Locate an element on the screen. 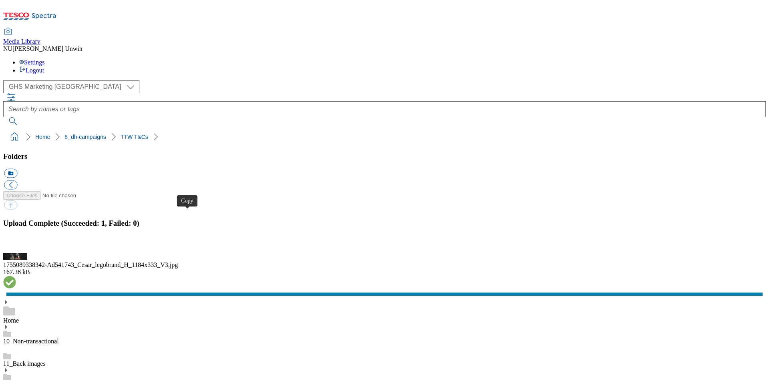 The width and height of the screenshot is (769, 381). a: home is located at coordinates (14, 137).